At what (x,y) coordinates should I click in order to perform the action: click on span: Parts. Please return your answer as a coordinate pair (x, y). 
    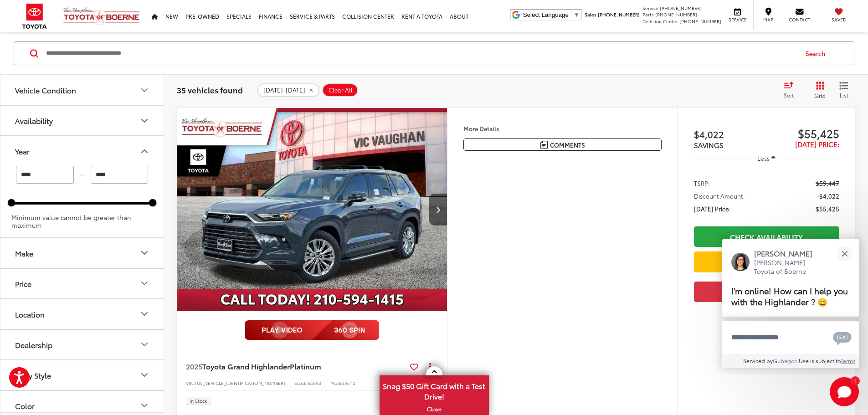
    Looking at the image, I should click on (648, 14).